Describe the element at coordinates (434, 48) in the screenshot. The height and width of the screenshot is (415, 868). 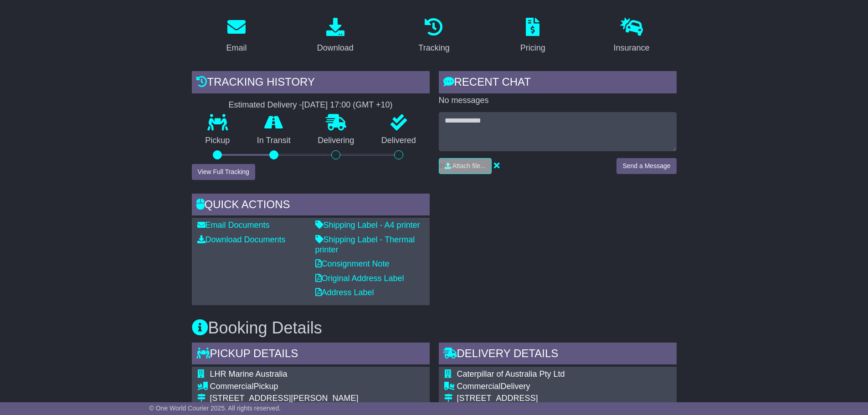
I see `div: Tracking` at that location.